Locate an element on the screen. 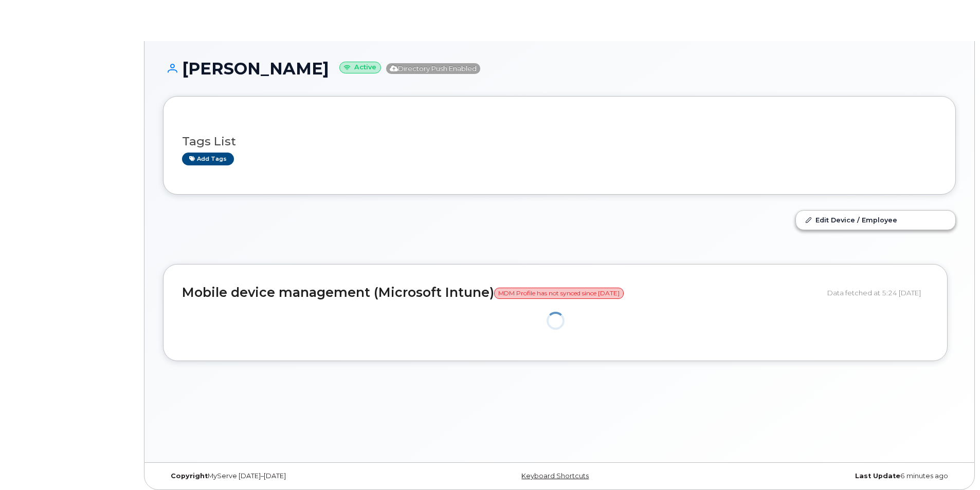  h2: Mobile device management (Microsoft Intune) is located at coordinates (501, 293).